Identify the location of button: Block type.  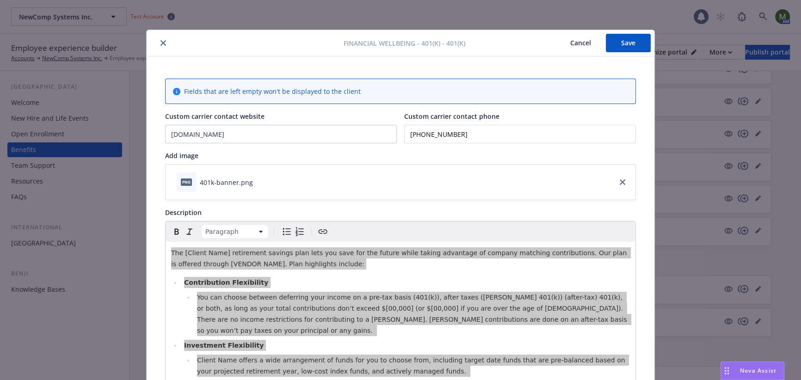
(235, 232).